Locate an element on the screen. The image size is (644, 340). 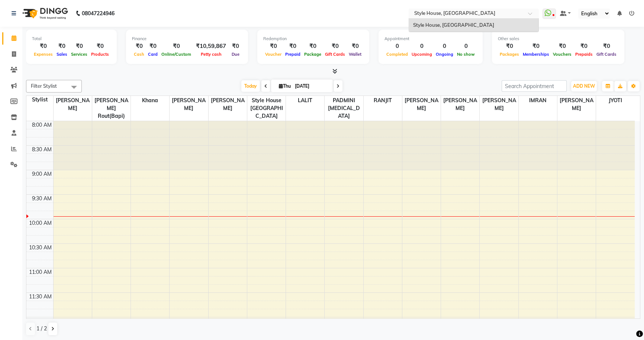
div: 8:00 AM is located at coordinates (42, 125).